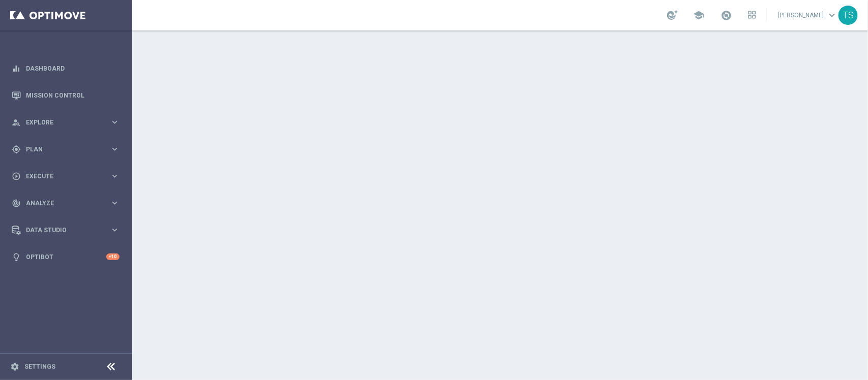 This screenshot has height=380, width=868. What do you see at coordinates (60, 203) in the screenshot?
I see `div: Analyze` at bounding box center [60, 203].